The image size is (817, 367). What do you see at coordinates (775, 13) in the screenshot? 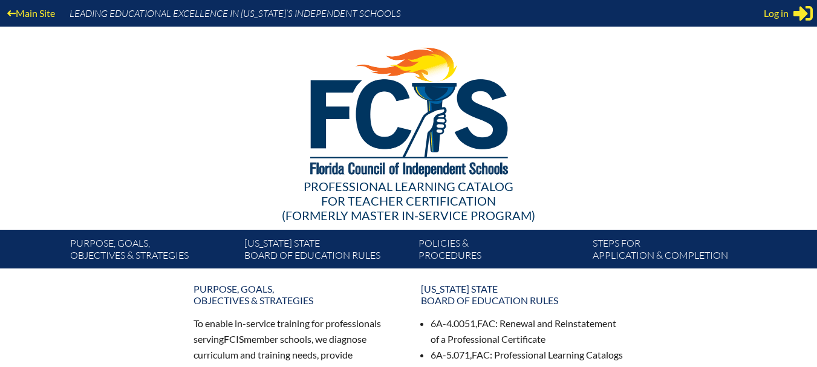
I see `span: Log in` at bounding box center [775, 13].